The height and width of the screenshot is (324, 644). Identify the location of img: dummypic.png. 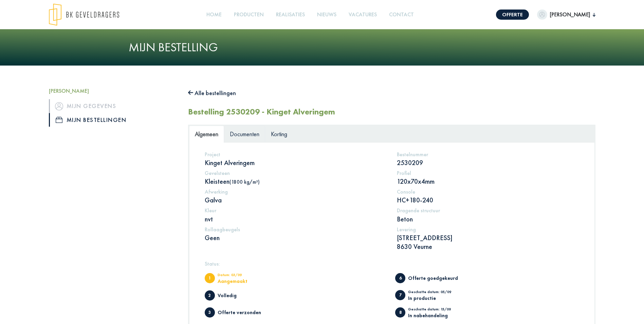
(542, 15).